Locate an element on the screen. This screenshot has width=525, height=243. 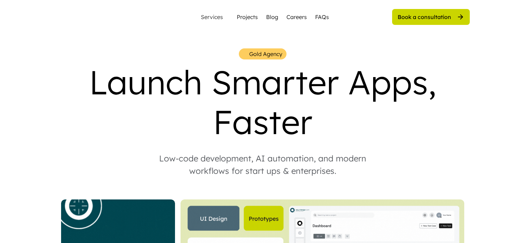
a: Blog is located at coordinates (272, 17).